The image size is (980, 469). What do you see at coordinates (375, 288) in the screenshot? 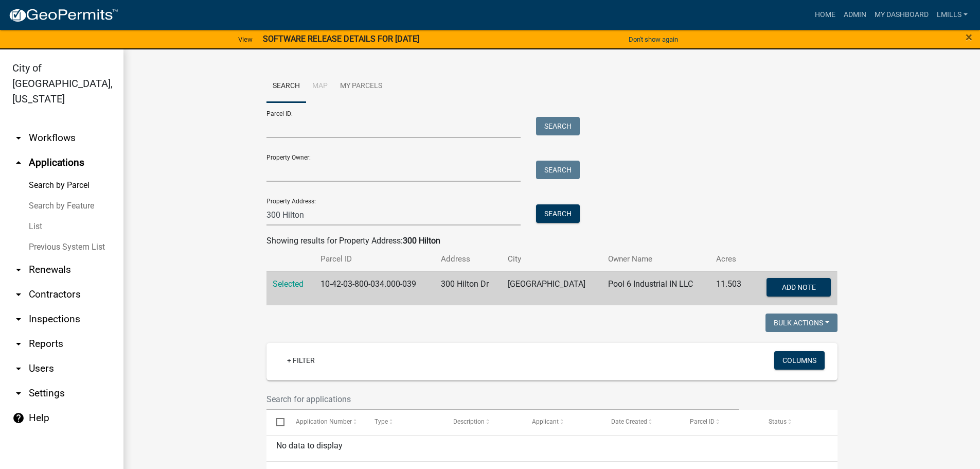
I see `td: 10-42-03-800-034.000-039` at bounding box center [375, 288].